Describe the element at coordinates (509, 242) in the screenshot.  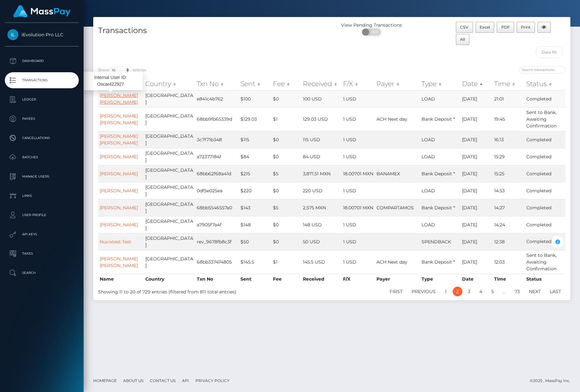
I see `td: 12:38` at that location.